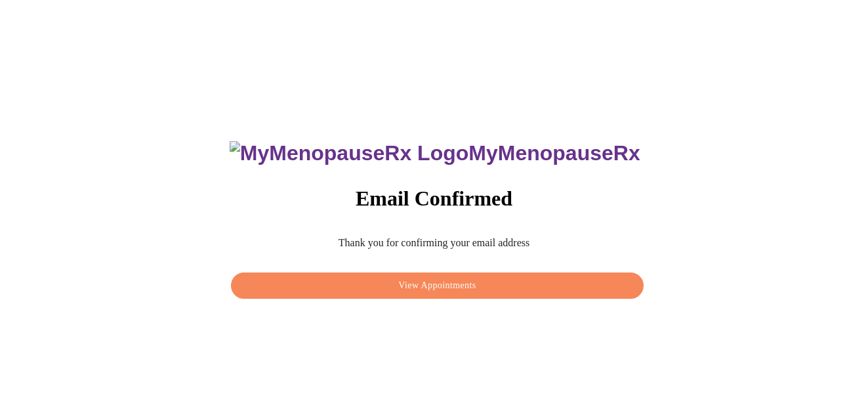 The image size is (868, 415). Describe the element at coordinates (437, 286) in the screenshot. I see `button: View Appointments` at that location.